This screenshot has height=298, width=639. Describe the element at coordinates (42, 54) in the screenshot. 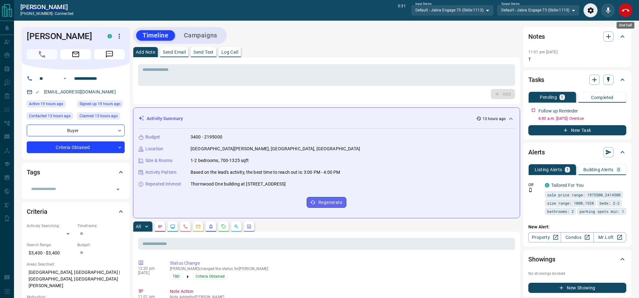

I see `span: Call` at that location.